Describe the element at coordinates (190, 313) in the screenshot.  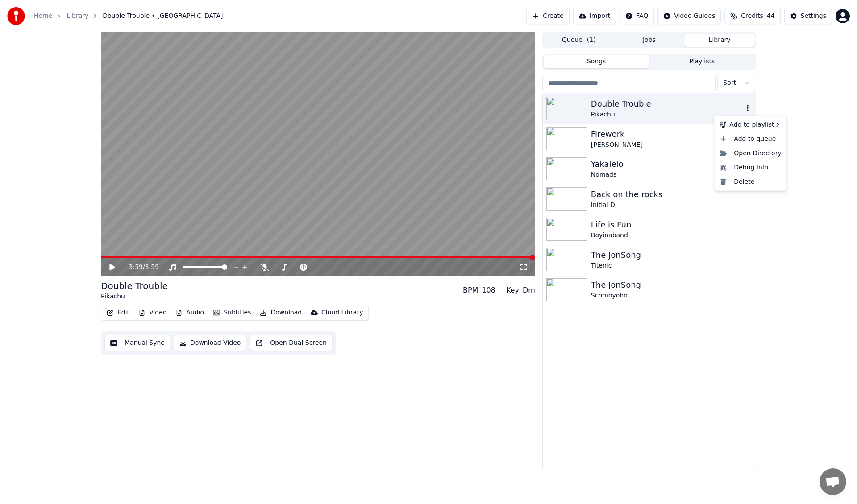
I see `button: Audio` at that location.